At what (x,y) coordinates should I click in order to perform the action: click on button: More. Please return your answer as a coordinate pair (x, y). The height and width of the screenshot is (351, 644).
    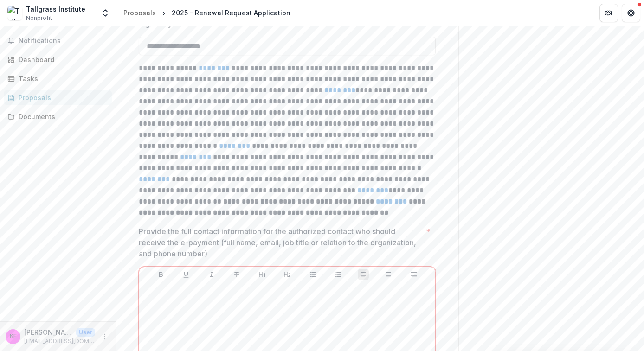
    Looking at the image, I should click on (104, 337).